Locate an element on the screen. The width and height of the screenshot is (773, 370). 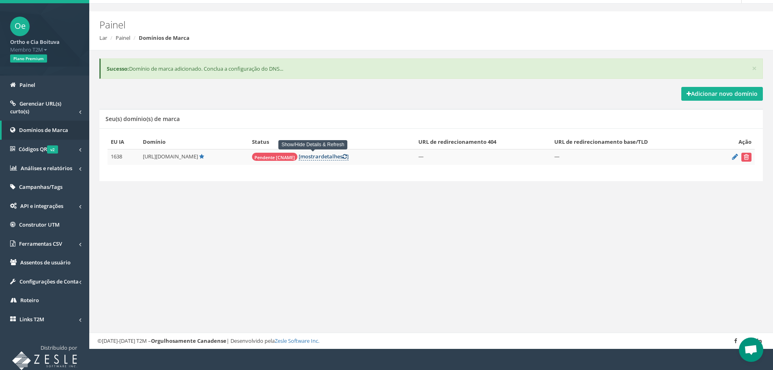
font: Roteiro is located at coordinates (30, 300).